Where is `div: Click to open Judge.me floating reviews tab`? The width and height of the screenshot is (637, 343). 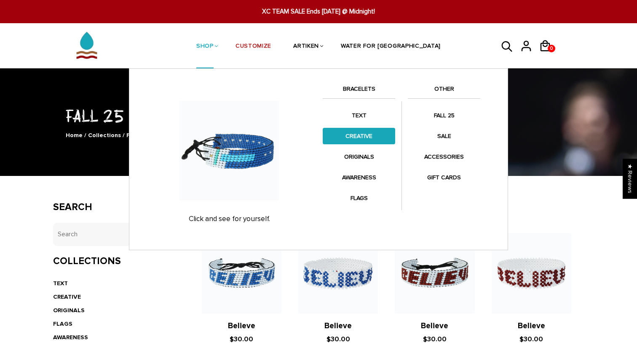
div: Click to open Judge.me floating reviews tab is located at coordinates (630, 178).